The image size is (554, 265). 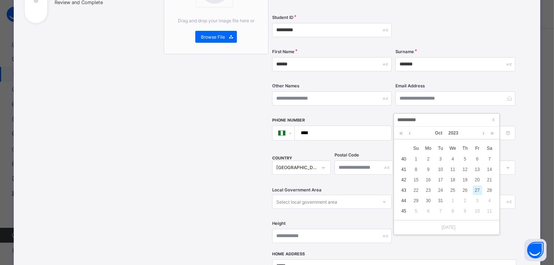 What do you see at coordinates (477, 148) in the screenshot?
I see `th: Fri` at bounding box center [477, 148].